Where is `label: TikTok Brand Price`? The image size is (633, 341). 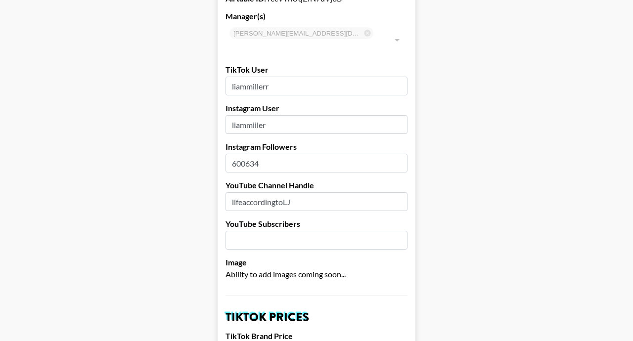
label: TikTok Brand Price is located at coordinates (316, 336).